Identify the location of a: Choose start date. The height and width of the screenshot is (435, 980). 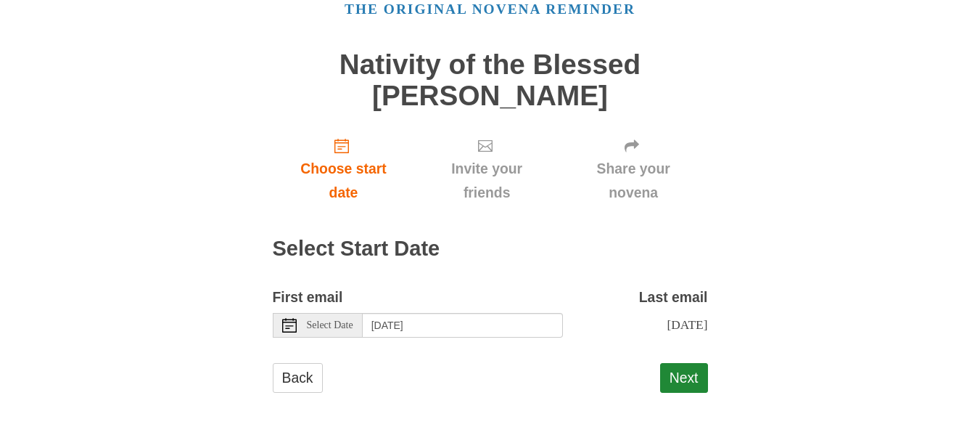
(344, 168).